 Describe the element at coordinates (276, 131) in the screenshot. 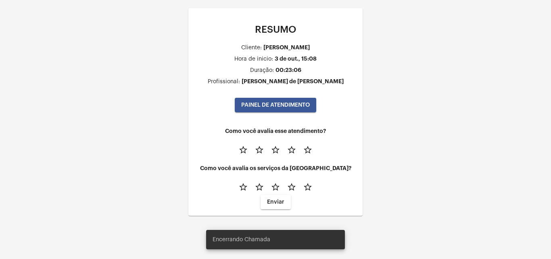

I see `h4: Como você avalia esse atendimento?` at that location.